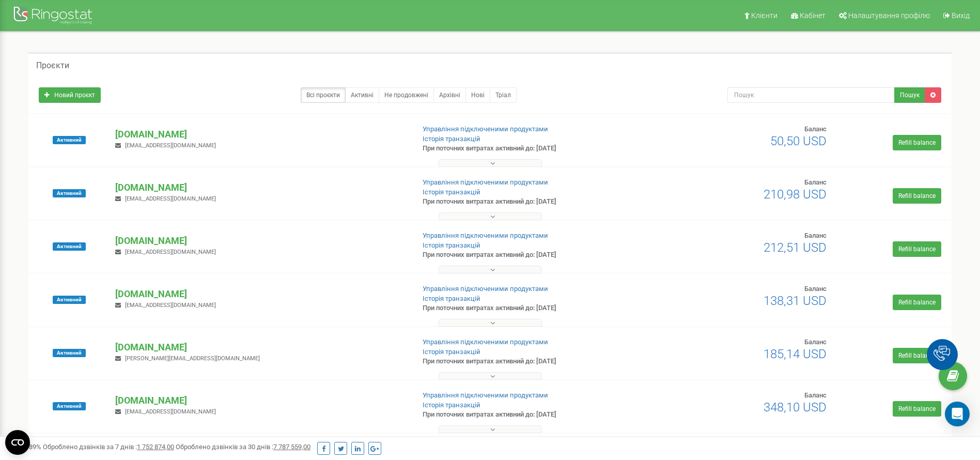  Describe the element at coordinates (795, 300) in the screenshot. I see `span: 138,31 USD` at that location.